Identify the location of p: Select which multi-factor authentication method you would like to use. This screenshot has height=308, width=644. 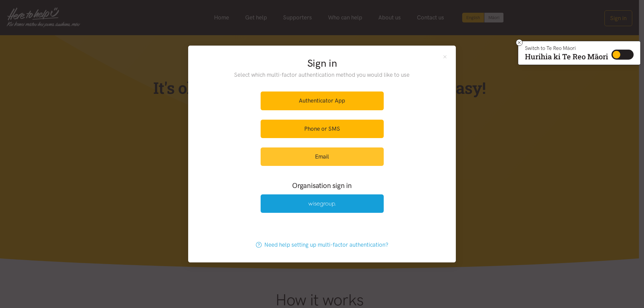
(322, 75).